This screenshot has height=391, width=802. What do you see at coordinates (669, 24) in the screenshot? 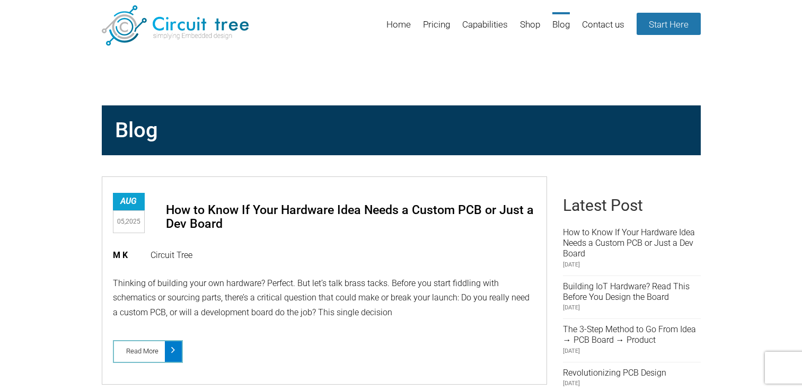
I see `a: Start Here` at bounding box center [669, 24].